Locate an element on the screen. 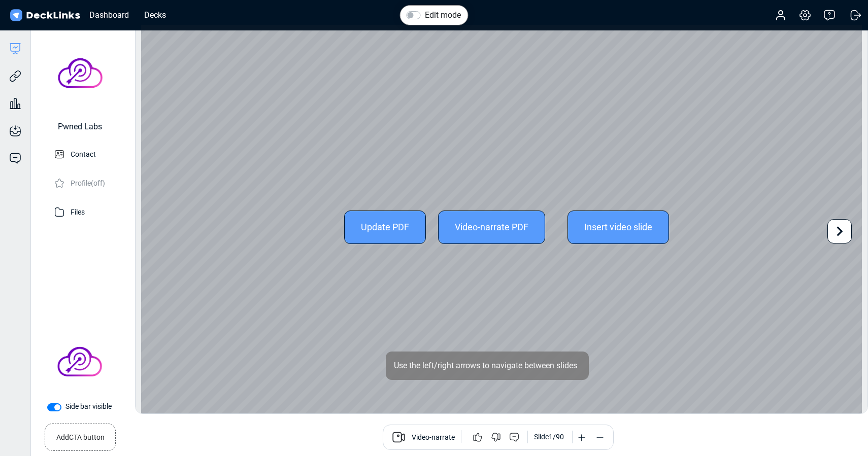 The height and width of the screenshot is (456, 868). label: Side bar visible is located at coordinates (88, 406).